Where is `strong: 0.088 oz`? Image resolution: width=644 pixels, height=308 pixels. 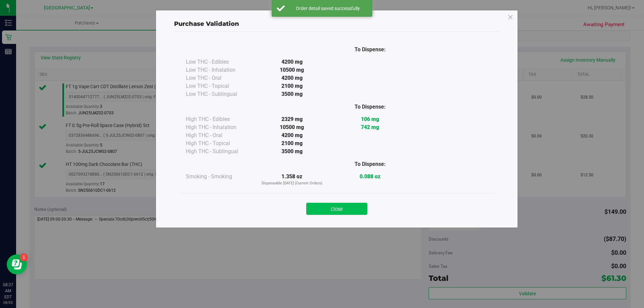
strong: 0.088 oz is located at coordinates (370, 176).